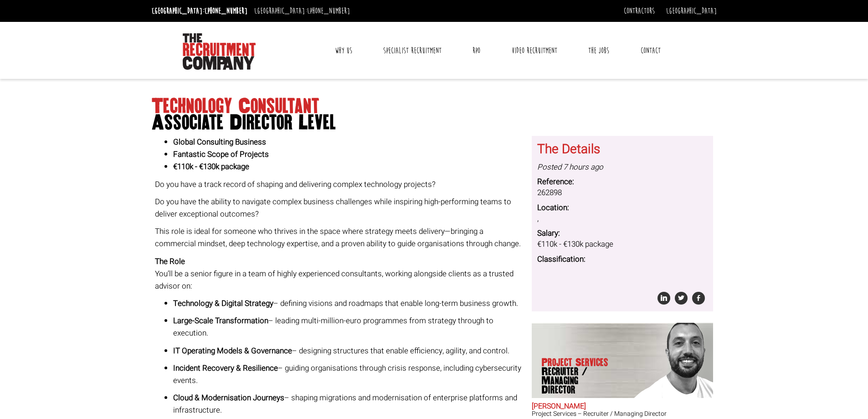  What do you see at coordinates (211, 166) in the screenshot?
I see `strong: €110k - €130k package` at bounding box center [211, 166].